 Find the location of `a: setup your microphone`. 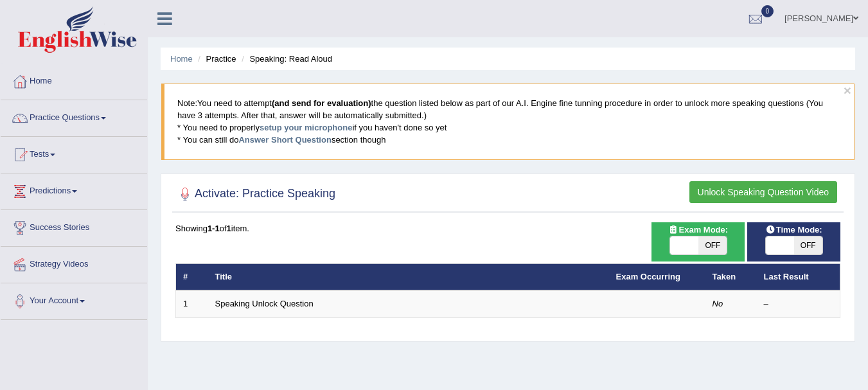

a: setup your microphone is located at coordinates (306, 127).